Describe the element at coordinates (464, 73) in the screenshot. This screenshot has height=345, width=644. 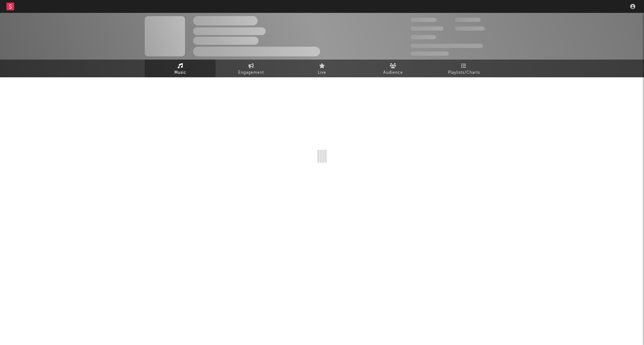
I see `span: Playlists/Charts` at that location.